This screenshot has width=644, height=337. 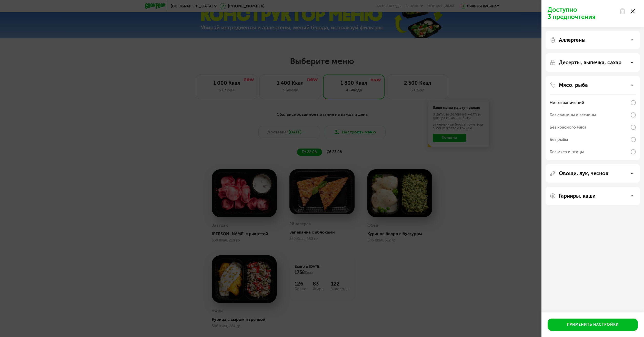 I want to click on div: Без рыбы, so click(x=558, y=140).